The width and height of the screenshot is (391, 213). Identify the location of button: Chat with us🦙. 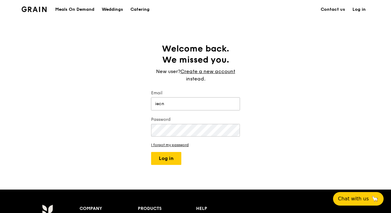
(359, 199).